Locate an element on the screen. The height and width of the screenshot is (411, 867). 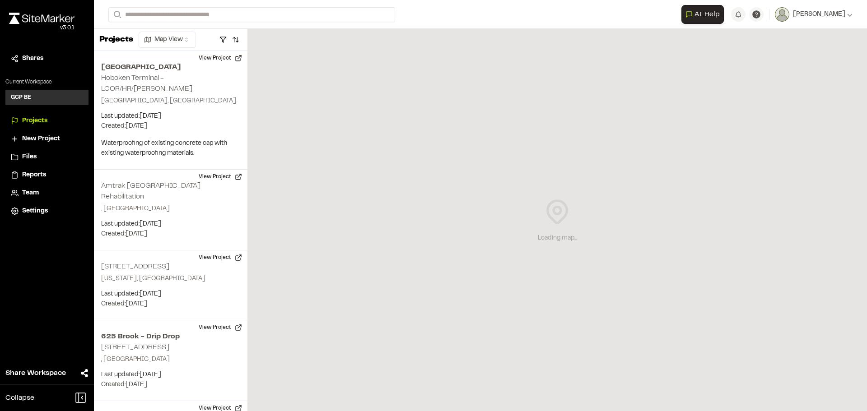
span: Collapse is located at coordinates (20, 398).